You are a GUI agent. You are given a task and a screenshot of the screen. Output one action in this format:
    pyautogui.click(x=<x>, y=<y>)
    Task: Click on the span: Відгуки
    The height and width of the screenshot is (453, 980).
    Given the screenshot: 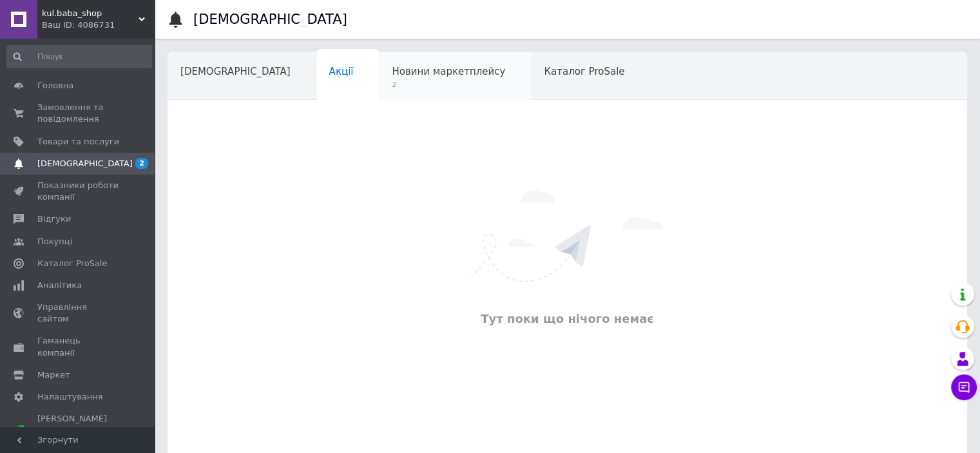 What is the action you would take?
    pyautogui.click(x=54, y=219)
    